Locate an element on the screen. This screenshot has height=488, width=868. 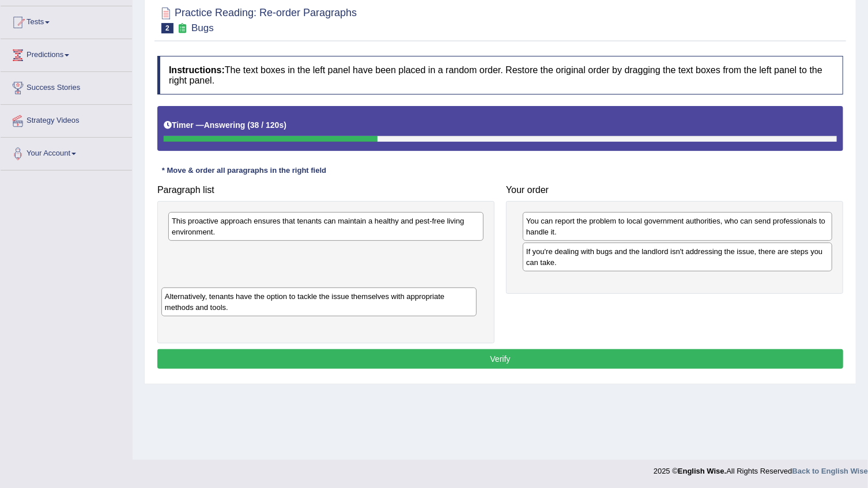
div: This proactive approach ensures that tenants can maintain a healthy and pest-free living environm... is located at coordinates (326, 226).